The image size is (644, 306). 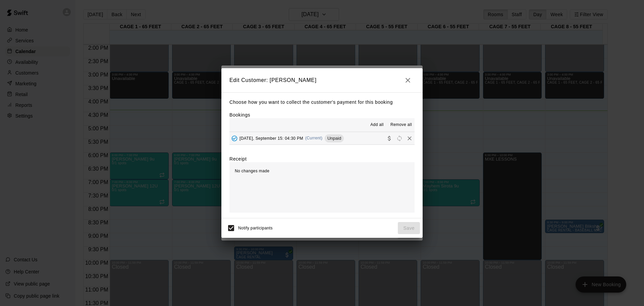 I want to click on label: Bookings, so click(x=240, y=115).